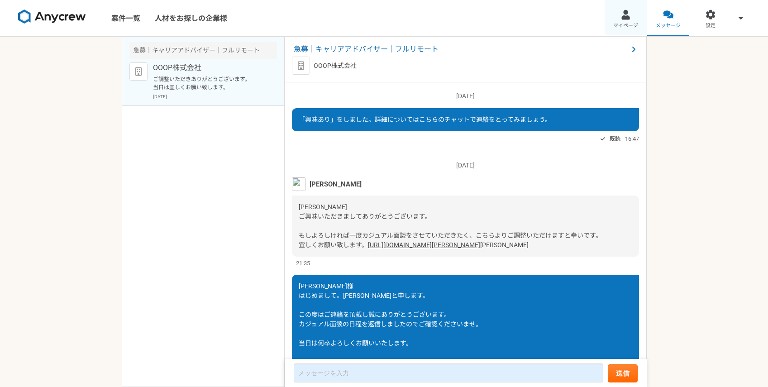  I want to click on span: 「興味あり」をしました。詳細についてはこちらのチャットで連絡をとってみましょう。, so click(425, 119).